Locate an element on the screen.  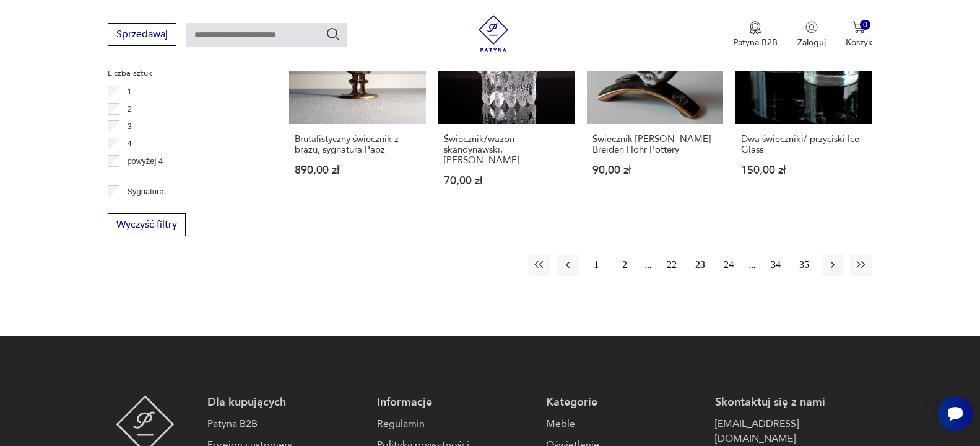
button: 35 is located at coordinates (804, 264).